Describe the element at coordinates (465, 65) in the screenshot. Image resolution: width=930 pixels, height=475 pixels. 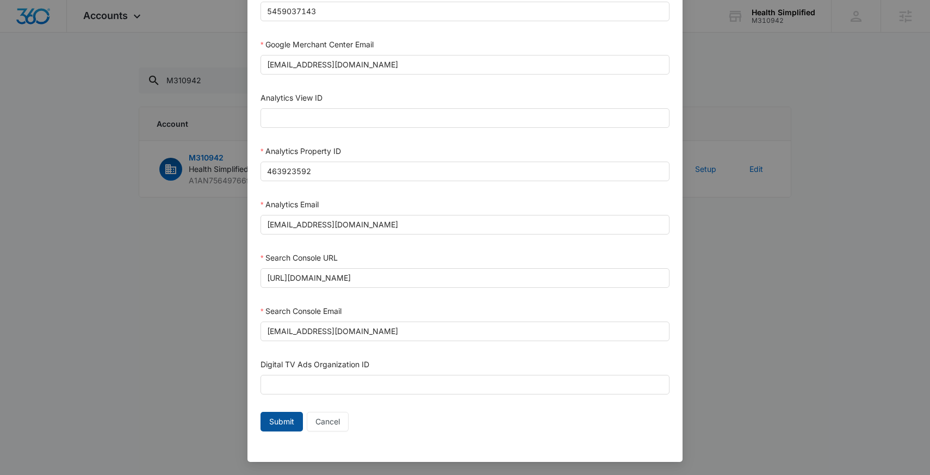
I see `input: Google Merchant Center Email` at that location.